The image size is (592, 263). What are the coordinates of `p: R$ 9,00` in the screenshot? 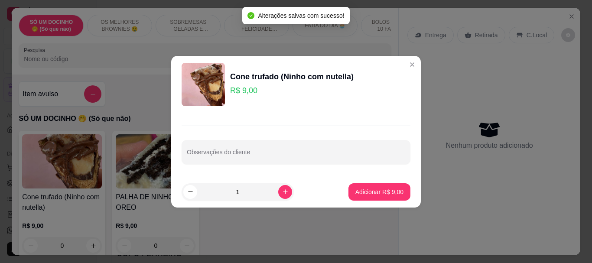 It's located at (291, 91).